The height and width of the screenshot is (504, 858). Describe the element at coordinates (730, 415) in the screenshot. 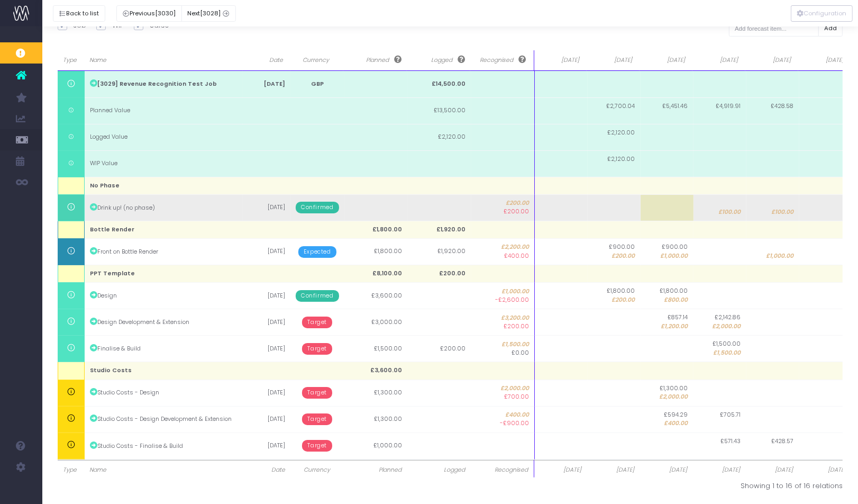

I see `span: £705.71` at that location.